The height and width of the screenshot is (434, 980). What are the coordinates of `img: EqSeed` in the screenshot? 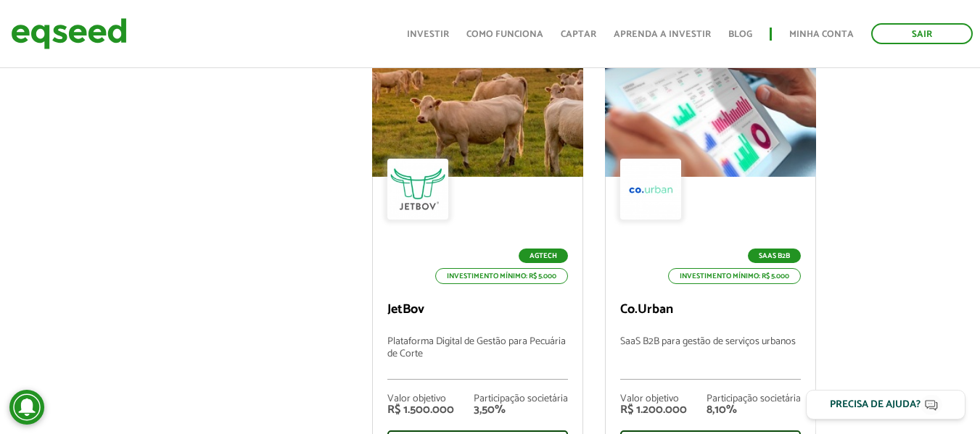 It's located at (69, 33).